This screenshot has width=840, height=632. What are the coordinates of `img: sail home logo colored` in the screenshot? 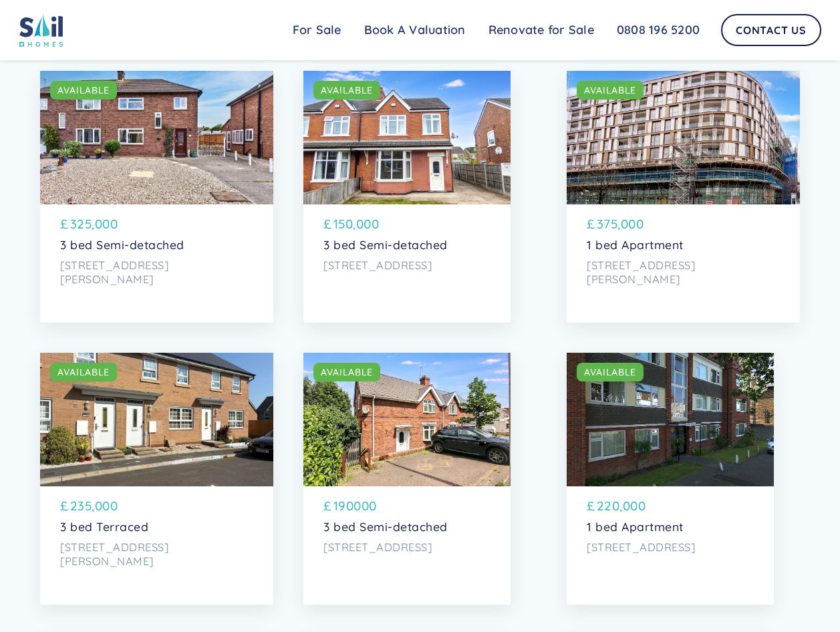 It's located at (42, 30).